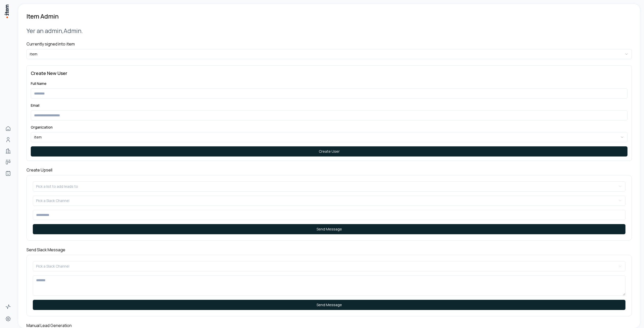 The image size is (644, 328). Describe the element at coordinates (8, 319) in the screenshot. I see `a: Settings` at that location.